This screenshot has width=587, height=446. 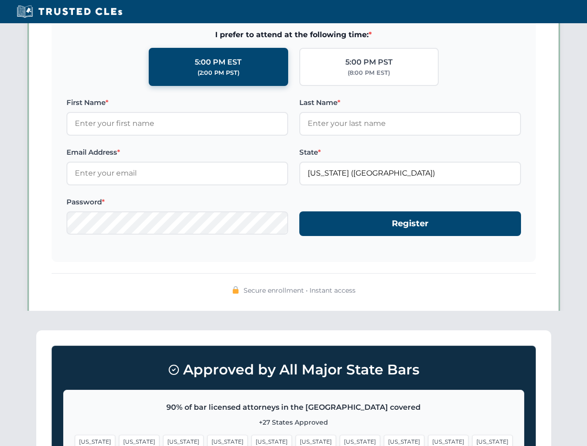 What do you see at coordinates (410, 223) in the screenshot?
I see `button: Register` at bounding box center [410, 223].